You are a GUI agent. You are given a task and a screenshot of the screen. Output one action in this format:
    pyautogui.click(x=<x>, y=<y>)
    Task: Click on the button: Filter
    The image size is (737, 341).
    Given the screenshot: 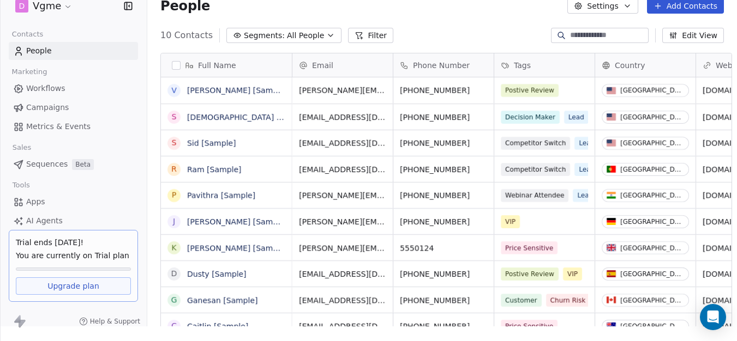 What is the action you would take?
    pyautogui.click(x=370, y=35)
    